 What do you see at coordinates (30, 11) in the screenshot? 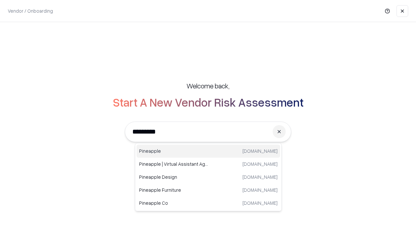
I see `p: Vendor / Onboarding` at bounding box center [30, 11].